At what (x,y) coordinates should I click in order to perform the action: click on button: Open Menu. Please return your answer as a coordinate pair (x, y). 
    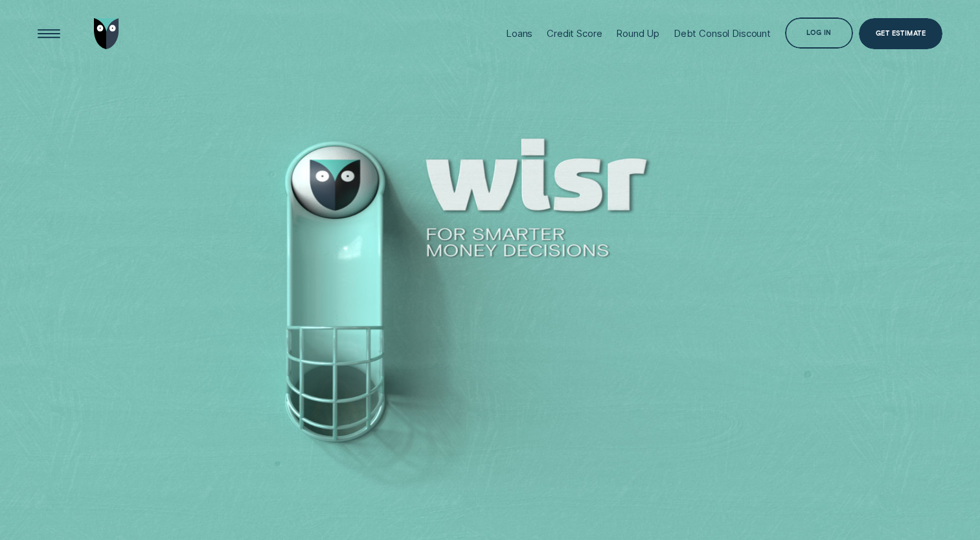
    Looking at the image, I should click on (49, 33).